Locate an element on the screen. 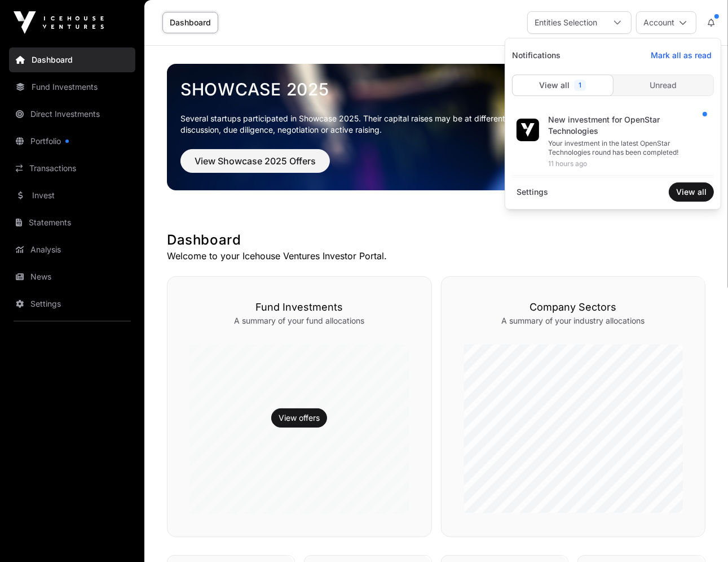 The height and width of the screenshot is (562, 728). span: Mark all as read is located at coordinates (681, 55).